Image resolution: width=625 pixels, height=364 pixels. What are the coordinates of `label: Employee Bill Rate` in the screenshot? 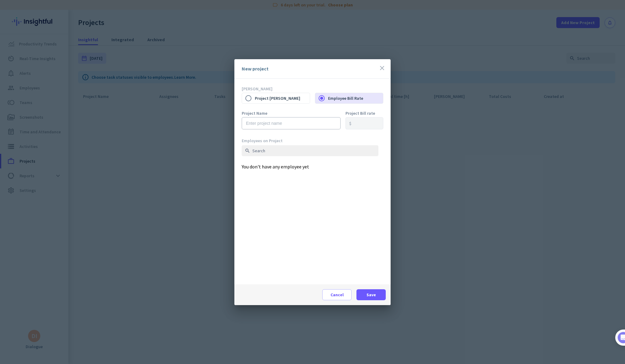 It's located at (355, 98).